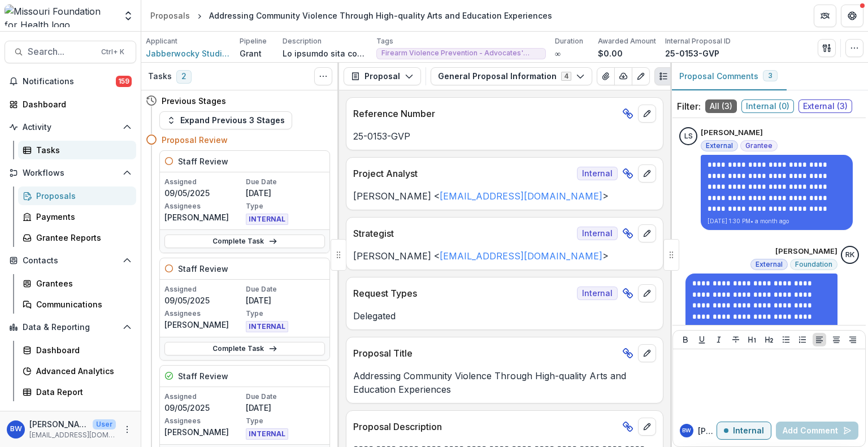 The image size is (868, 447). Describe the element at coordinates (76, 196) in the screenshot. I see `a: Proposals` at that location.